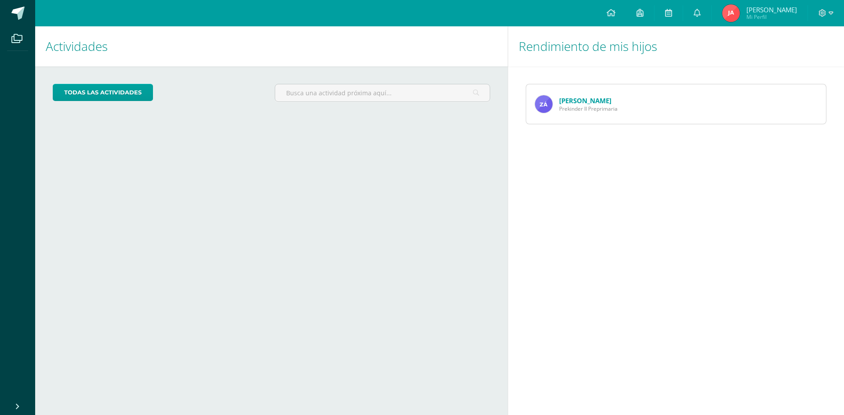 The image size is (844, 415). Describe the element at coordinates (771, 17) in the screenshot. I see `span: Mi Perfil` at that location.